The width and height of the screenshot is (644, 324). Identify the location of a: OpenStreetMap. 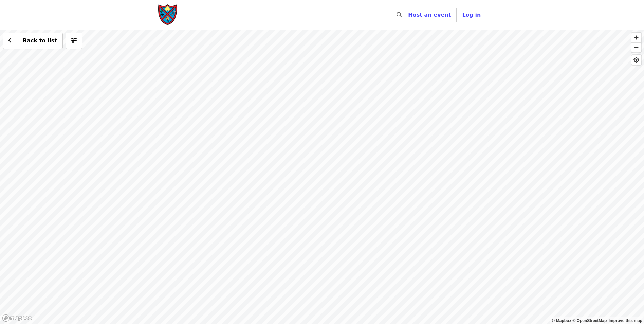
(589, 321).